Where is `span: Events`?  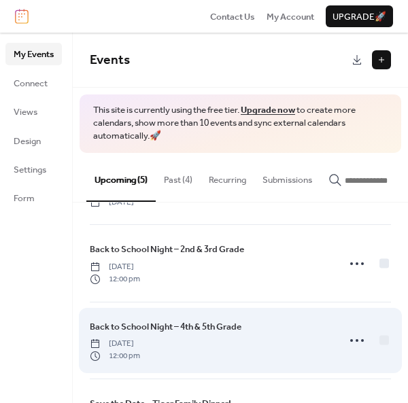
span: Events is located at coordinates (109, 60).